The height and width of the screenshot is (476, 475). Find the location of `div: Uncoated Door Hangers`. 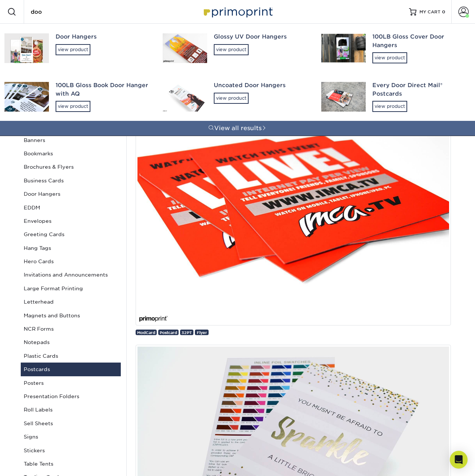

div: Uncoated Door Hangers is located at coordinates (261, 85).